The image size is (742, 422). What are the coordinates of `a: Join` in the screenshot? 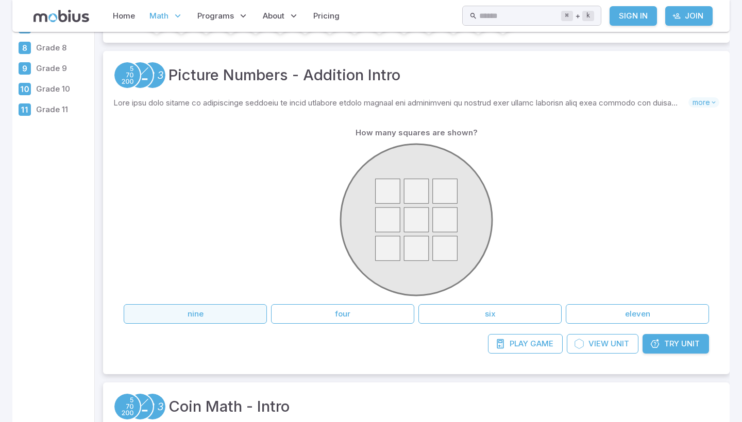 It's located at (689, 16).